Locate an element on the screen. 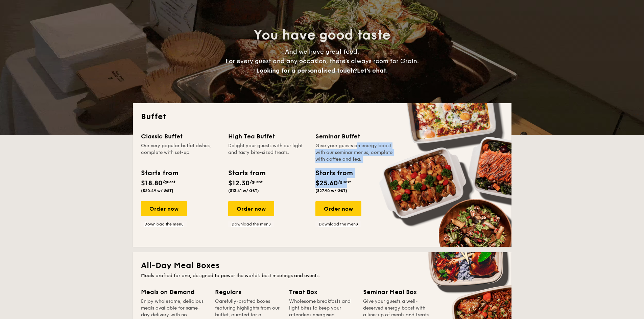 The image size is (644, 319). span: Looking for a personalised touch? is located at coordinates (307, 70).